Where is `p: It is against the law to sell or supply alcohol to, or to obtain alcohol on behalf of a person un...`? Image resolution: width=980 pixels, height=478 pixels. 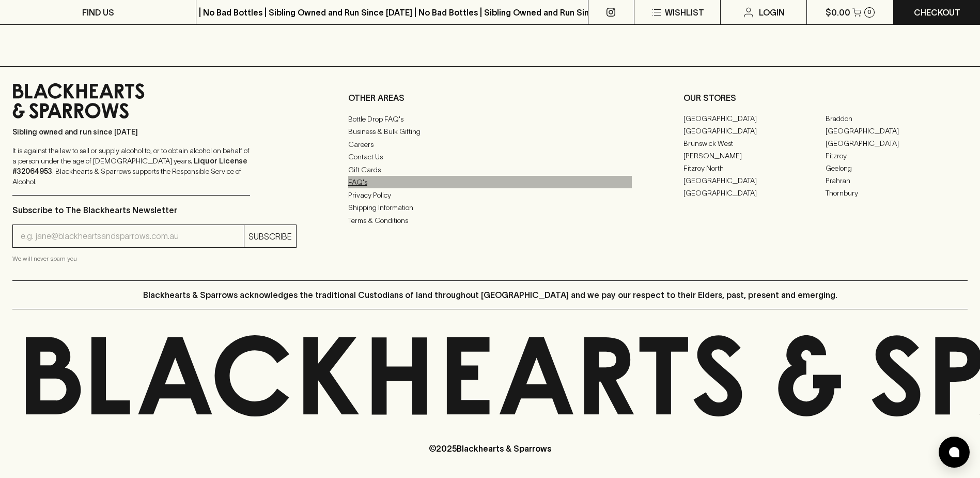 p: It is against the law to sell or supply alcohol to, or to obtain alcohol on behalf of a person un... is located at coordinates (132, 166).